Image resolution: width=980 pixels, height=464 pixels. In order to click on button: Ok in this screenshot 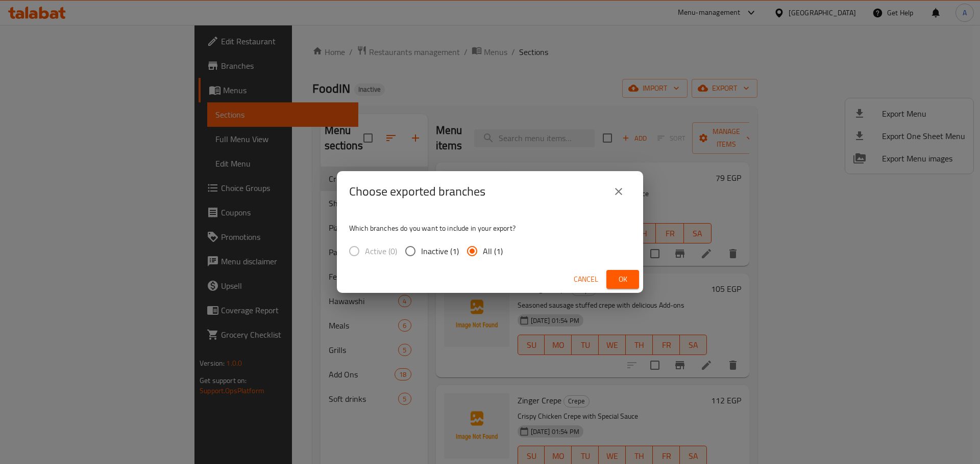, I will do `click(622, 279)`.